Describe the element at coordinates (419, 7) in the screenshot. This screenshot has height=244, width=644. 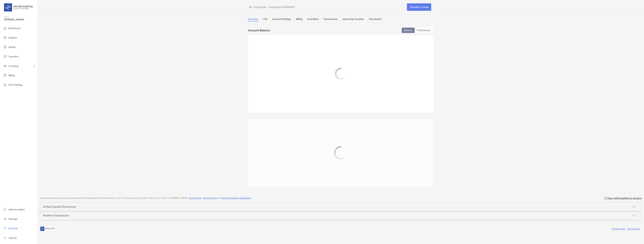
I see `a: Transfer Funds` at that location.